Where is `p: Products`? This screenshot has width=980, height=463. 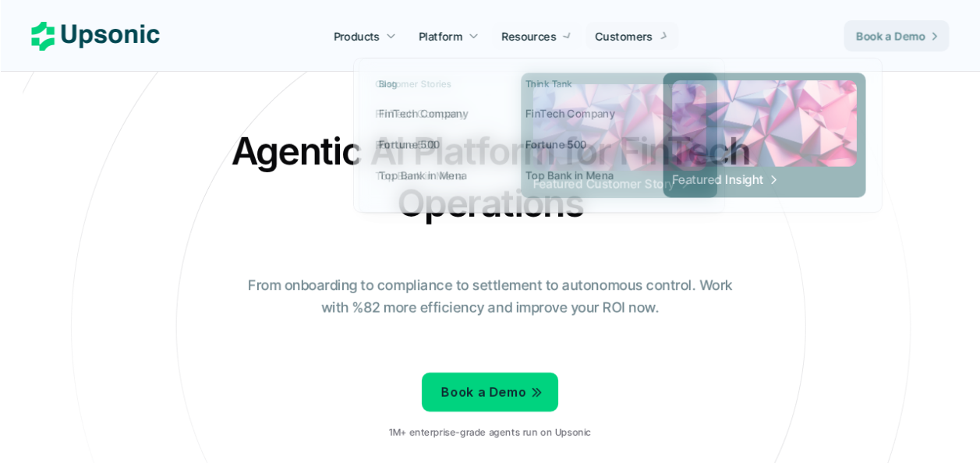
p: Products is located at coordinates (356, 36).